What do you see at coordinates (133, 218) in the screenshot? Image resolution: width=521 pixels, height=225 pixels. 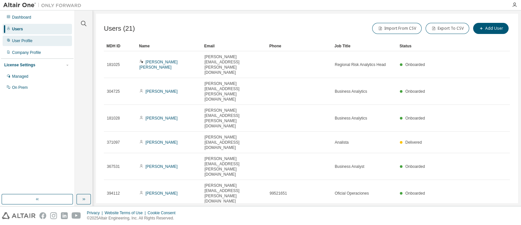 I see `p: © 2025 Altair Engineering, Inc. All Rights Reserved.` at bounding box center [133, 218].